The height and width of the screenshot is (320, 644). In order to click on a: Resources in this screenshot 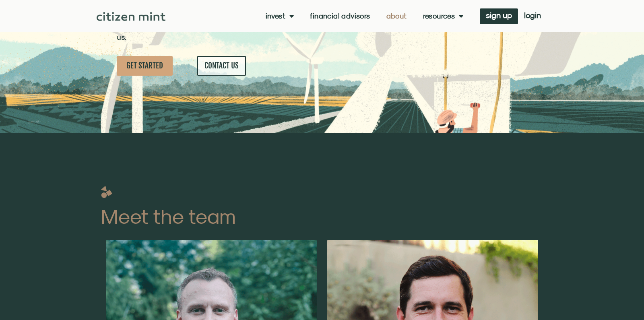, I will do `click(443, 16)`.